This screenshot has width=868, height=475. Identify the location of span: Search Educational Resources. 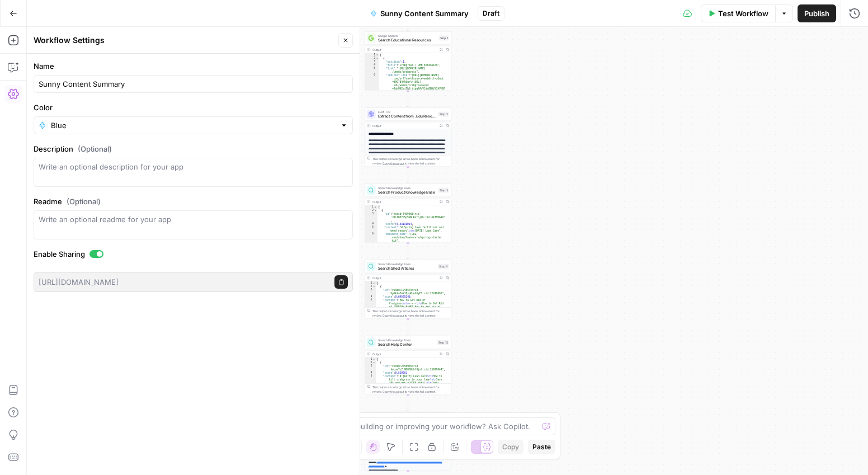
(407, 41).